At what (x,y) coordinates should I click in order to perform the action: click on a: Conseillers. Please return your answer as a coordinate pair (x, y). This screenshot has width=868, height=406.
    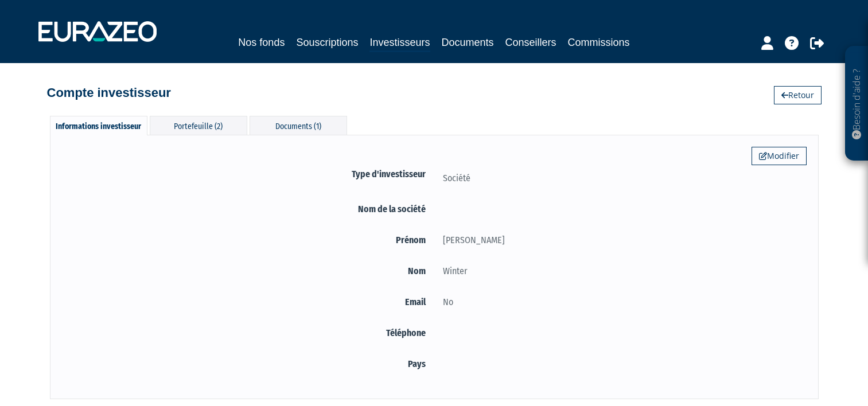
    Looking at the image, I should click on (531, 42).